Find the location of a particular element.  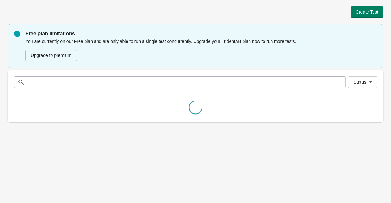

div: You are currently on our Free plan and are only able to run a single test concurrently. Upgrade y... is located at coordinates (201, 50).